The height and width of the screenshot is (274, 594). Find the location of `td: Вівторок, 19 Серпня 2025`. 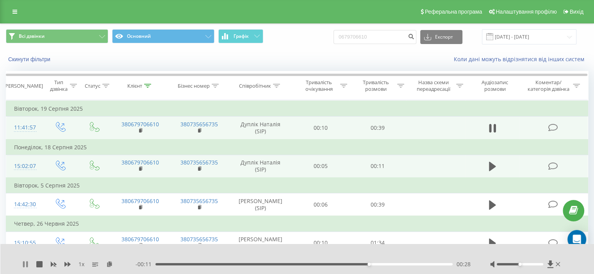

td: Вівторок, 19 Серпня 2025 is located at coordinates (297, 109).